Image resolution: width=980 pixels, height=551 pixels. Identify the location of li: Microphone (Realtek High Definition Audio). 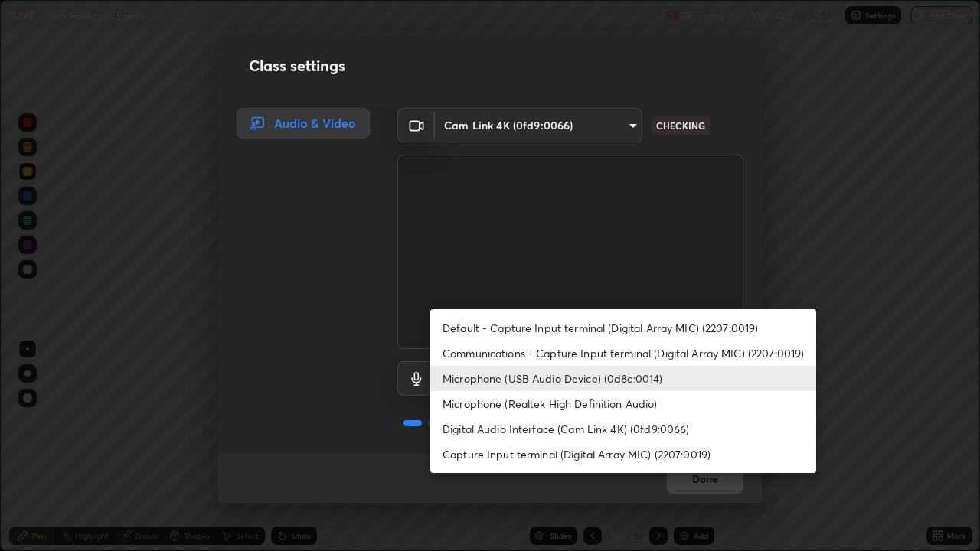
(623, 403).